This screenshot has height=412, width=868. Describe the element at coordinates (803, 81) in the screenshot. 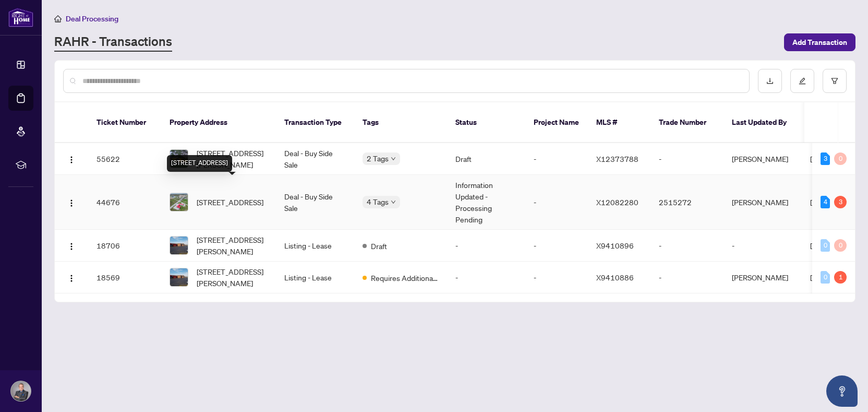

I see `button: edit` at that location.